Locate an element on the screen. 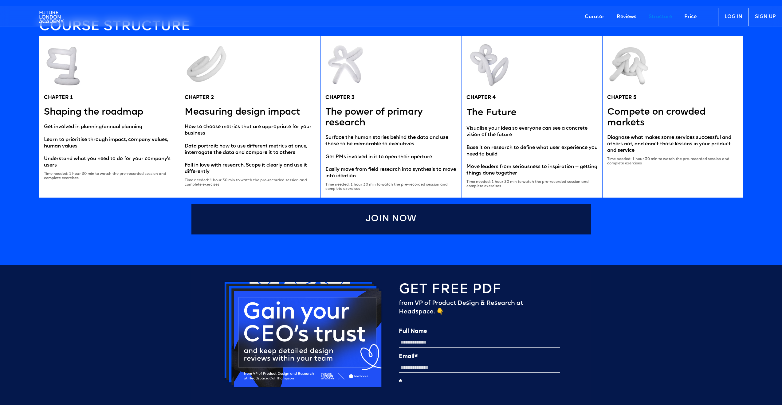  a: SIGN UP is located at coordinates (765, 17).